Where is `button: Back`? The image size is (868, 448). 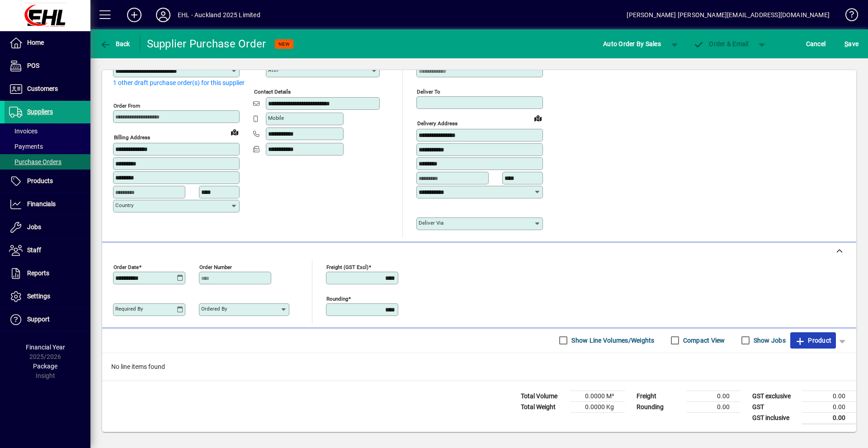
button: Back is located at coordinates (115, 44).